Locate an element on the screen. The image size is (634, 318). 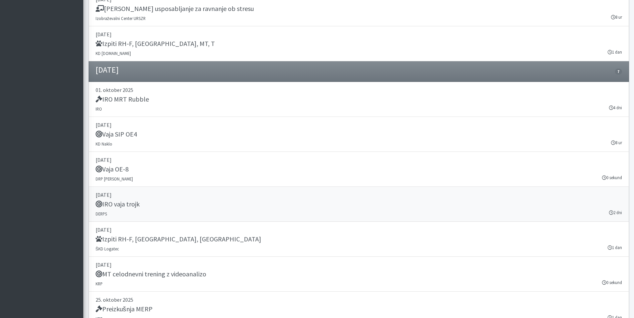
small: 4 dni is located at coordinates (616, 108).